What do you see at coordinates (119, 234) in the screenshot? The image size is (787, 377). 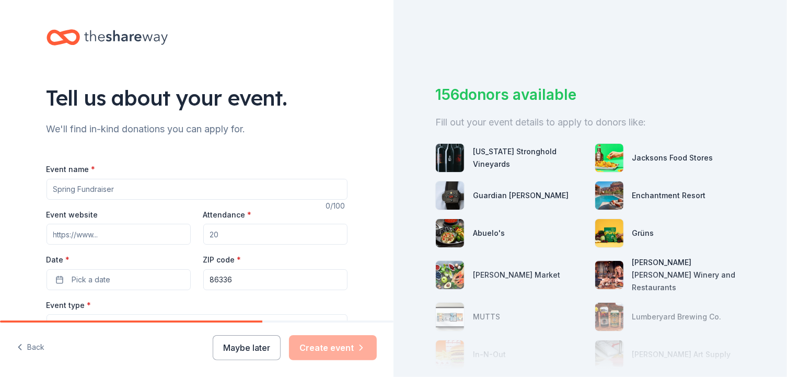 I see `input: https://www...` at bounding box center [119, 234].